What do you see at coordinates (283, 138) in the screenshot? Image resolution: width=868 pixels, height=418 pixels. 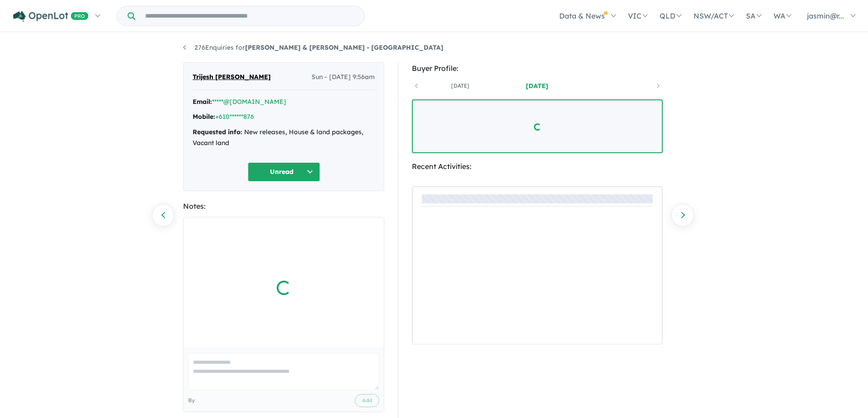 I see `div: New releases, House & land packages, Vacant land` at bounding box center [283, 138].